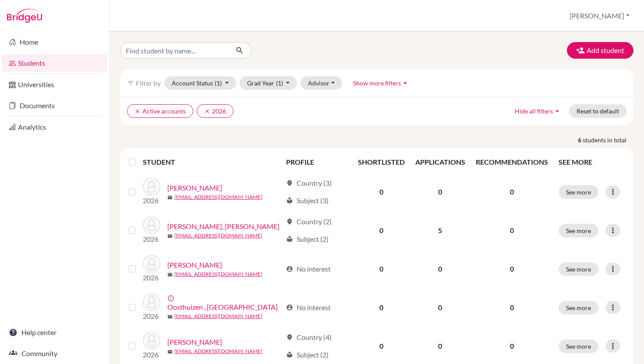 Image resolution: width=644 pixels, height=364 pixels. What do you see at coordinates (54, 105) in the screenshot?
I see `a: Documents` at bounding box center [54, 105].